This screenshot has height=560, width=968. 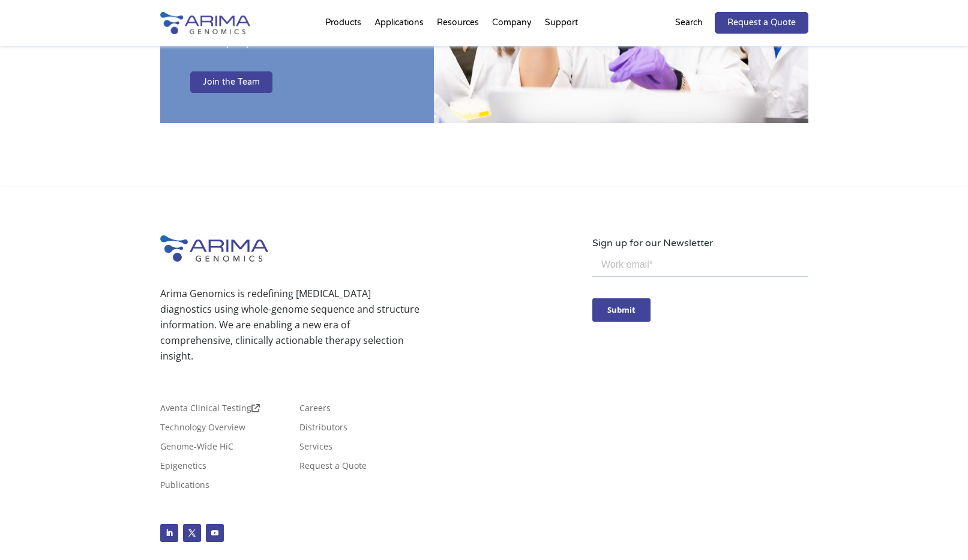 What do you see at coordinates (185, 488) in the screenshot?
I see `a: Publications` at bounding box center [185, 488].